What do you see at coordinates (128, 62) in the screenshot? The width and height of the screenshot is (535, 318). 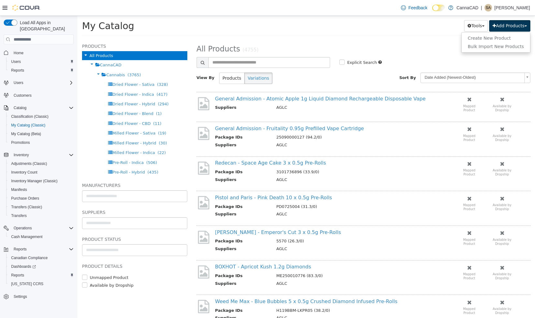 I see `span: View By` at bounding box center [128, 62].